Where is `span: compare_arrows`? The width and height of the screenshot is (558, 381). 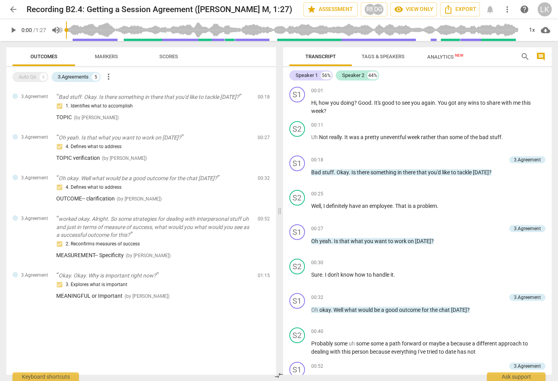 span: compare_arrows is located at coordinates (279, 375).